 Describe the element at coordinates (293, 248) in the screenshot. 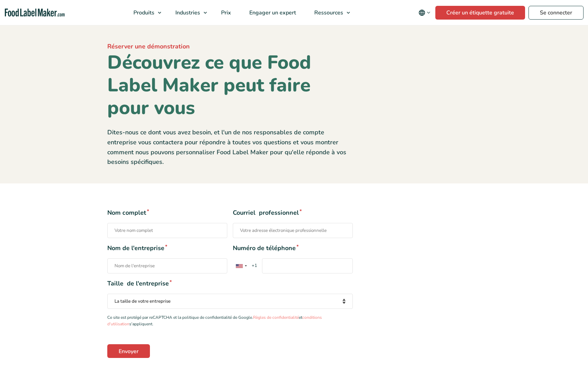

I see `span: Numéro de téléphone` at that location.